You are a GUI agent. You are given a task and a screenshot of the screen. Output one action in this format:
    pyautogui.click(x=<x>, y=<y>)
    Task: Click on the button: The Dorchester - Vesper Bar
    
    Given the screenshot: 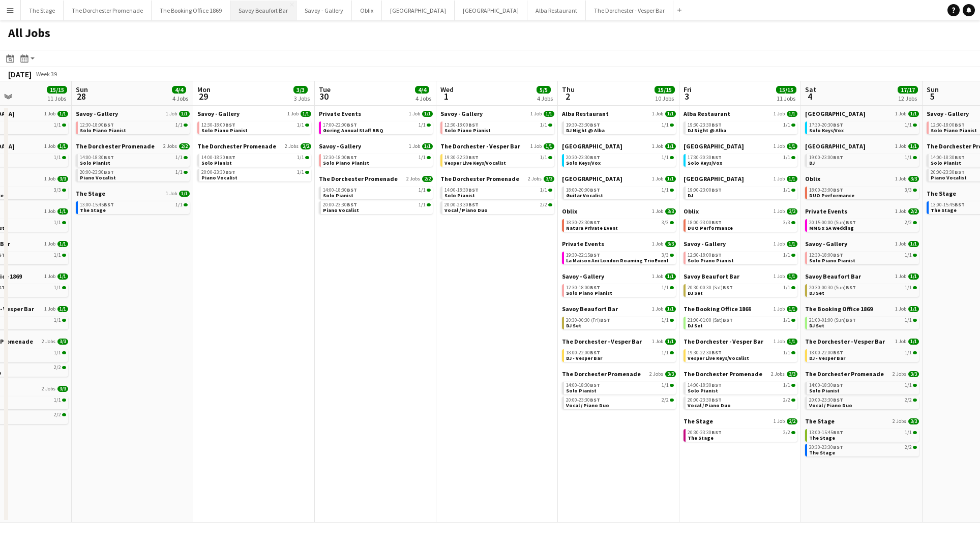 What is the action you would take?
    pyautogui.click(x=629, y=10)
    